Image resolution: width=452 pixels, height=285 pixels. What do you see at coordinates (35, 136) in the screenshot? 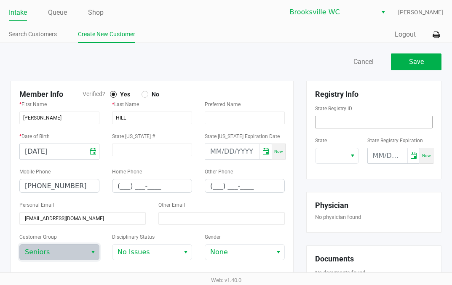
I see `label: Date of Birth` at bounding box center [35, 136].